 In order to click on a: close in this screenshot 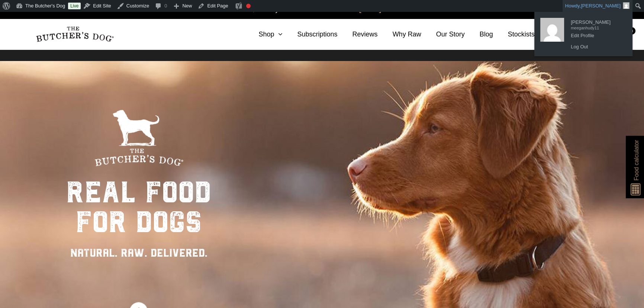, I will do `click(634, 9)`.